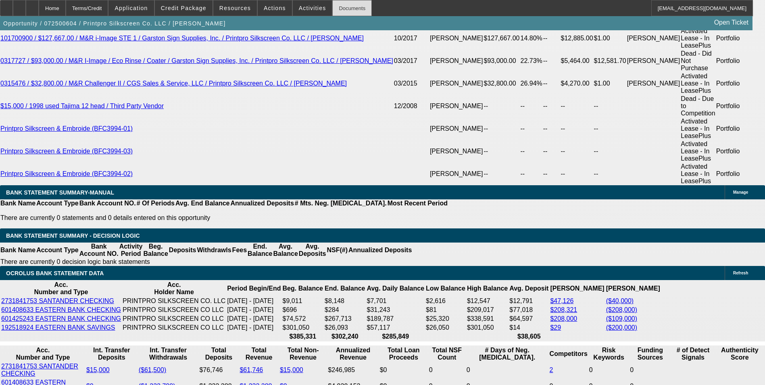  I want to click on td: $127,667.00, so click(502, 38).